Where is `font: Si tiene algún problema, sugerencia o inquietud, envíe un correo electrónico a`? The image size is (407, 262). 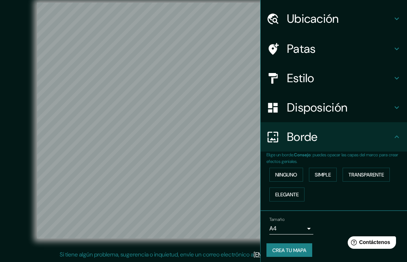 font: Si tiene algún problema, sugerencia o inquietud, envíe un correo electrónico a is located at coordinates (157, 254).